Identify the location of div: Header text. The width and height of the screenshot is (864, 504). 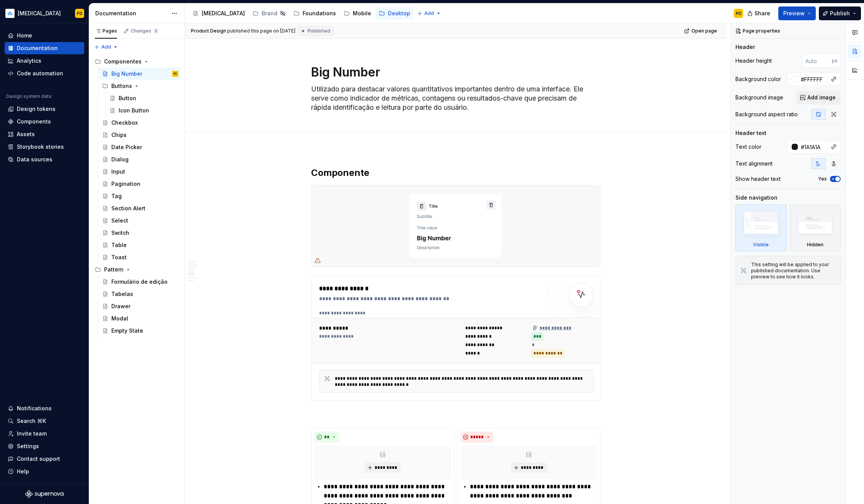
(751, 133).